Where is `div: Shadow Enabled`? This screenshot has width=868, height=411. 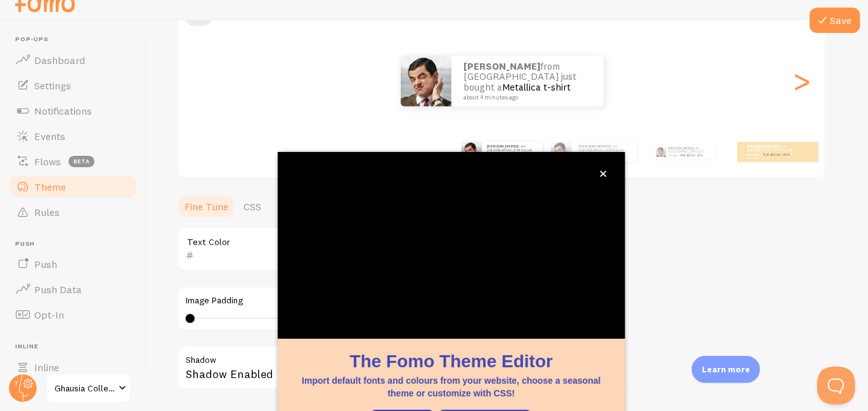
div: Shadow Enabled is located at coordinates (367, 369).